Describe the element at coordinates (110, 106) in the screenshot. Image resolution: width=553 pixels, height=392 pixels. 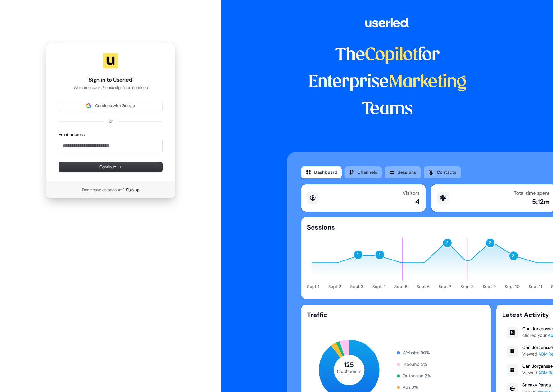
I see `button: Sign in with GoogleContinue with Google` at that location.